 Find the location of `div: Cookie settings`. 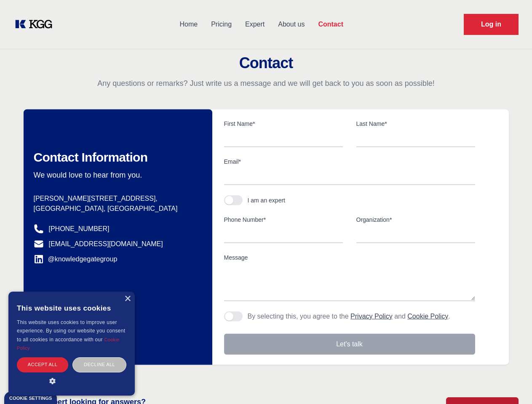

div: Cookie settings is located at coordinates (30, 398).